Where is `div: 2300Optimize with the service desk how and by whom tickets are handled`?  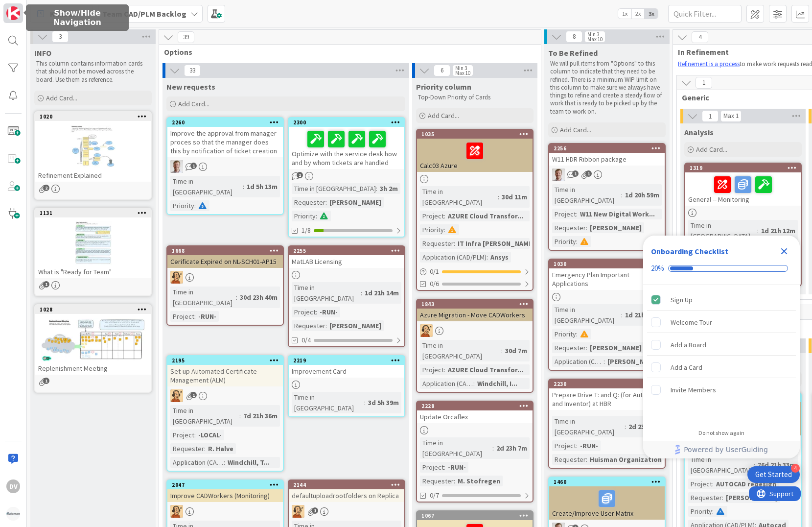 div: 2300Optimize with the service desk how and by whom tickets are handled is located at coordinates (347, 143).